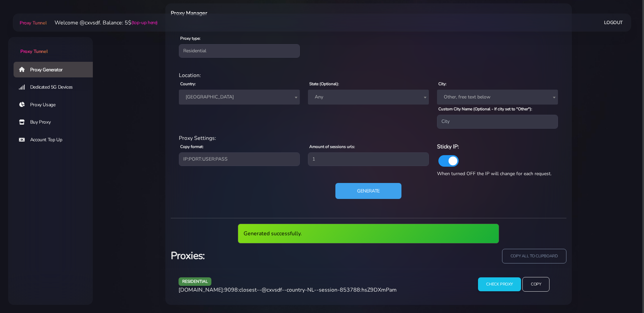 Image resolution: width=644 pixels, height=313 pixels. I want to click on label: Amount of sessions urls:, so click(332, 147).